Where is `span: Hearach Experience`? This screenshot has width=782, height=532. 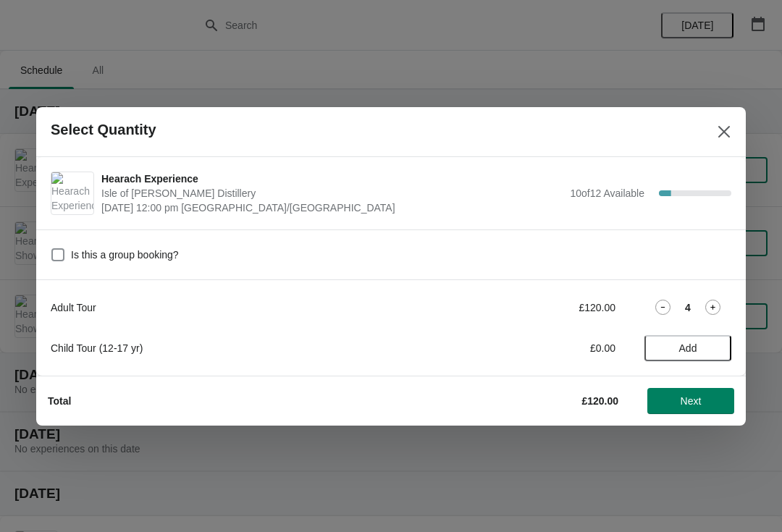
span: Hearach Experience is located at coordinates (331, 179).